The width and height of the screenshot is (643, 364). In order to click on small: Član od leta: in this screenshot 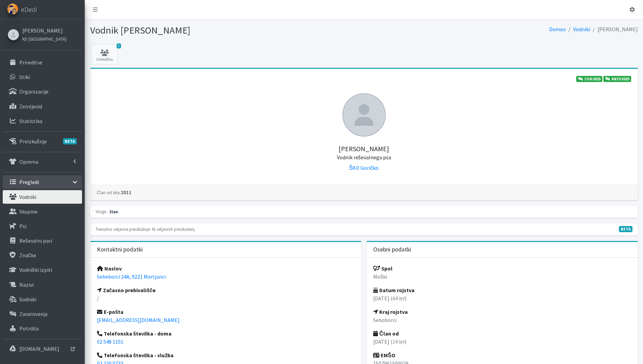, I will do `click(108, 192)`.